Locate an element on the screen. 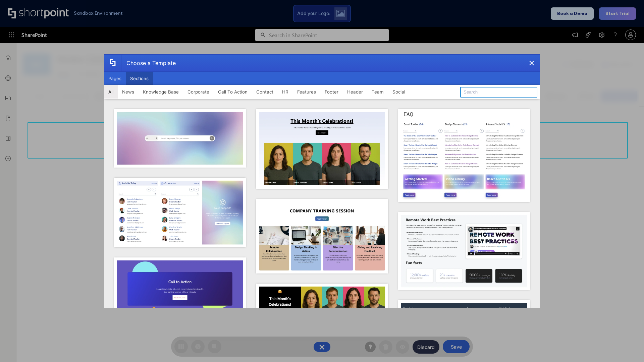 The height and width of the screenshot is (362, 644). div: template selector is located at coordinates (322, 181).